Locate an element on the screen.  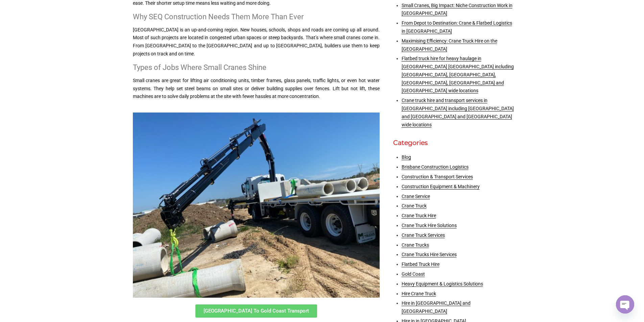
a: Blog is located at coordinates (406, 157).